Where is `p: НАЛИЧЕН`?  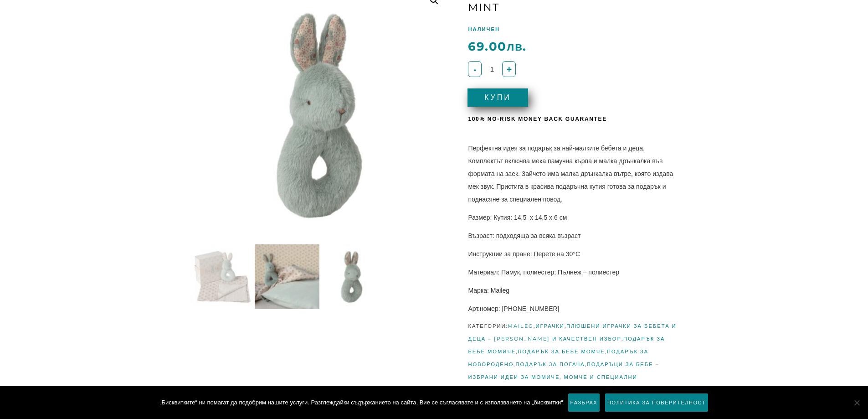
p: НАЛИЧЕН is located at coordinates (573, 29).